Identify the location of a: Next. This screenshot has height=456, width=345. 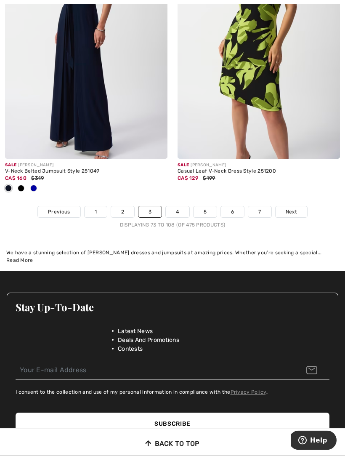
(291, 212).